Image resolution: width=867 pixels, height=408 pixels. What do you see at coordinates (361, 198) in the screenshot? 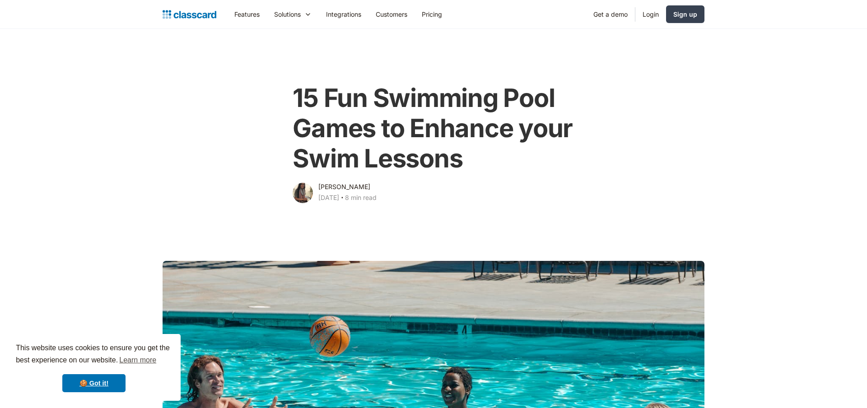
I see `div: 8 min read` at bounding box center [361, 198].